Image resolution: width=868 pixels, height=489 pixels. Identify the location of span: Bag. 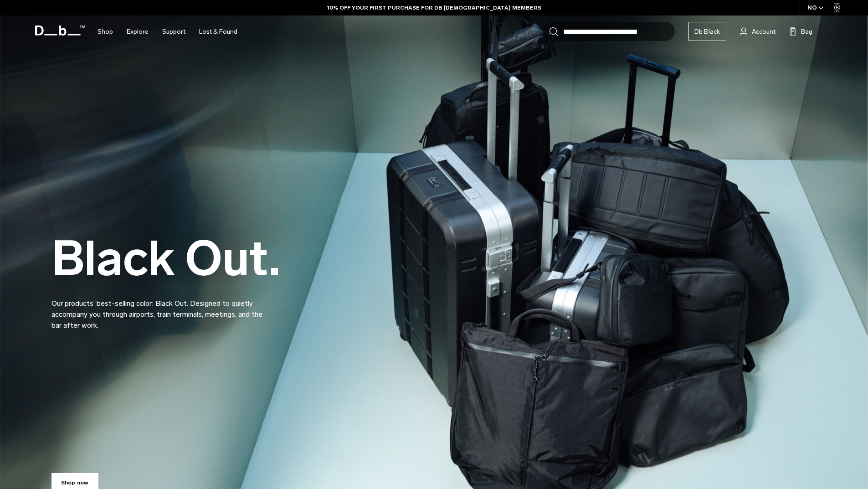
(806, 32).